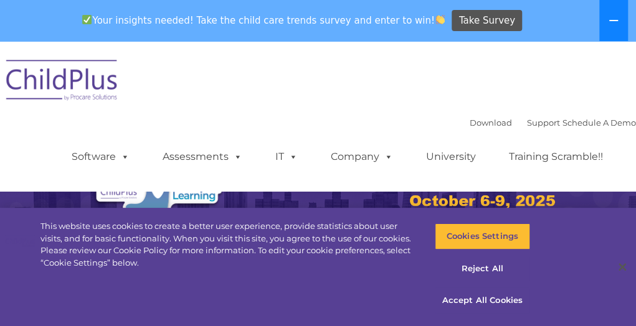 The width and height of the screenshot is (636, 326). Describe the element at coordinates (362, 157) in the screenshot. I see `a: Company` at that location.